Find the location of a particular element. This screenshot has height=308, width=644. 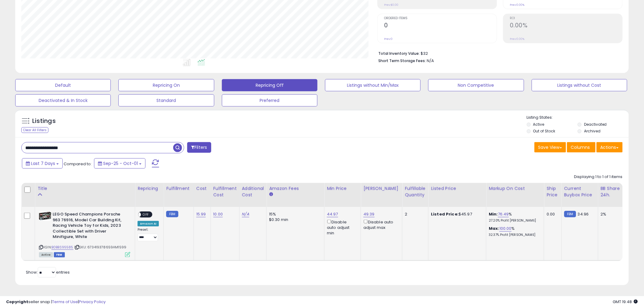

b: LEGO Speed Champions Porsche 963 76916, Model Car Building Kit, Racing Vehicle Toy for Kids, 2023... is located at coordinates (89, 227).